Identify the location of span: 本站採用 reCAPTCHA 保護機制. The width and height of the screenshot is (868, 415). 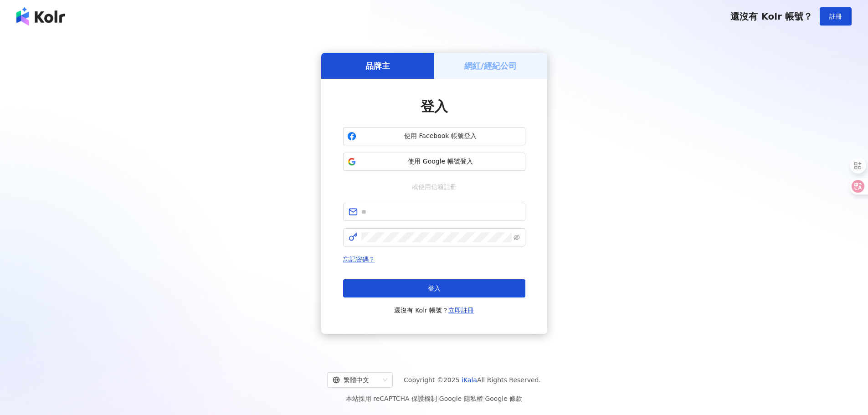
(434, 399).